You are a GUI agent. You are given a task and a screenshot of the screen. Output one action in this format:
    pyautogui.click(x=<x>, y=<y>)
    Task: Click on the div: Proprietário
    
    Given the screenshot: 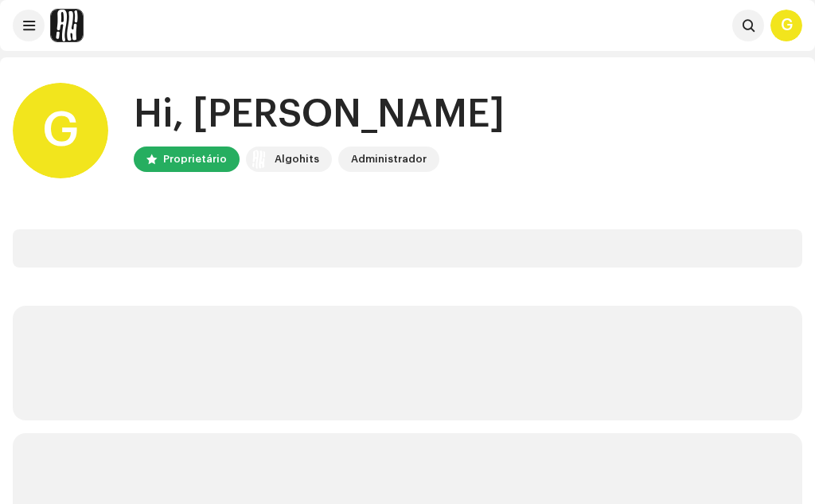 What is the action you would take?
    pyautogui.click(x=195, y=159)
    